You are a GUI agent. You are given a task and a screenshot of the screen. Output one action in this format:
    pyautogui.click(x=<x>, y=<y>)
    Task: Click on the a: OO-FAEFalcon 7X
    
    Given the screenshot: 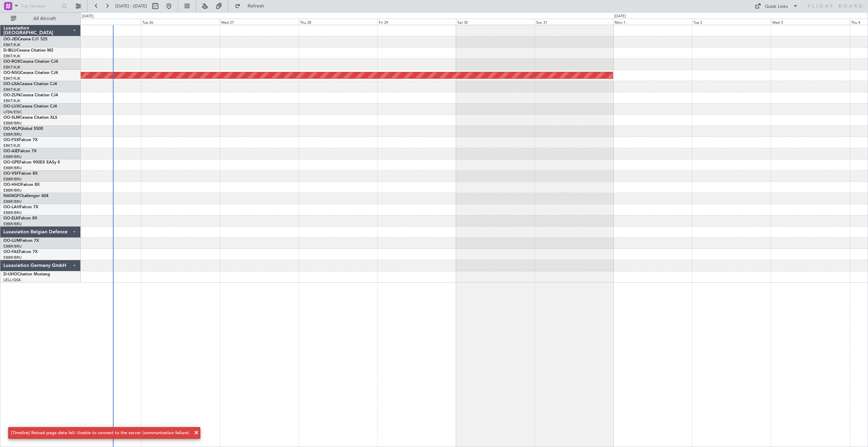 What is the action you would take?
    pyautogui.click(x=20, y=252)
    